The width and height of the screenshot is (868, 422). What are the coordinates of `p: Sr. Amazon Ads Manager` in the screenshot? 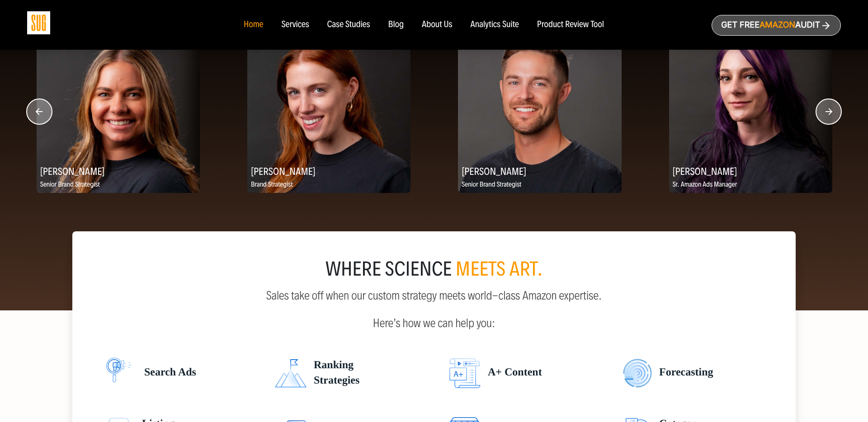 It's located at (751, 185).